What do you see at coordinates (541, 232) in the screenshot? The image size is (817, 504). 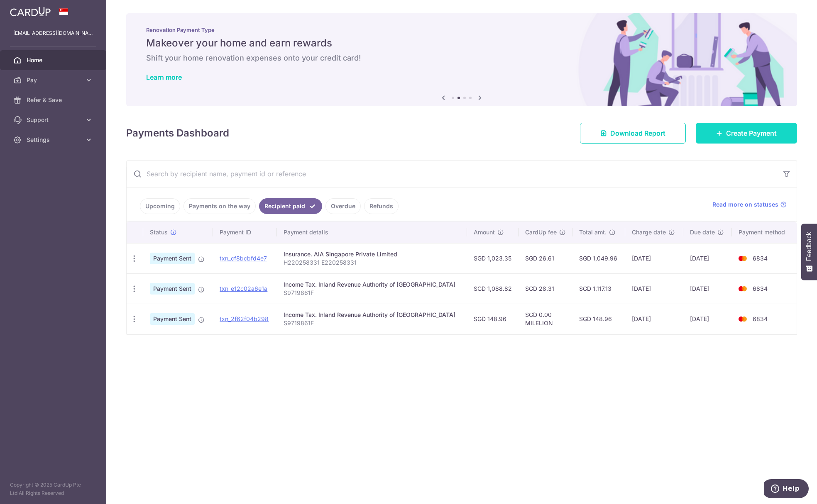 I see `span: CardUp fee` at bounding box center [541, 232].